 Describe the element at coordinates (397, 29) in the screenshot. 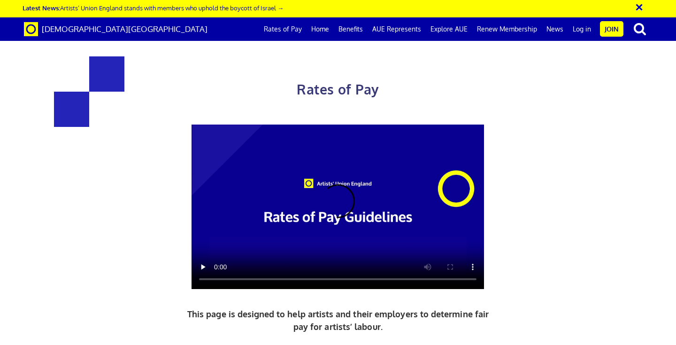

I see `a: AUE Represents` at that location.